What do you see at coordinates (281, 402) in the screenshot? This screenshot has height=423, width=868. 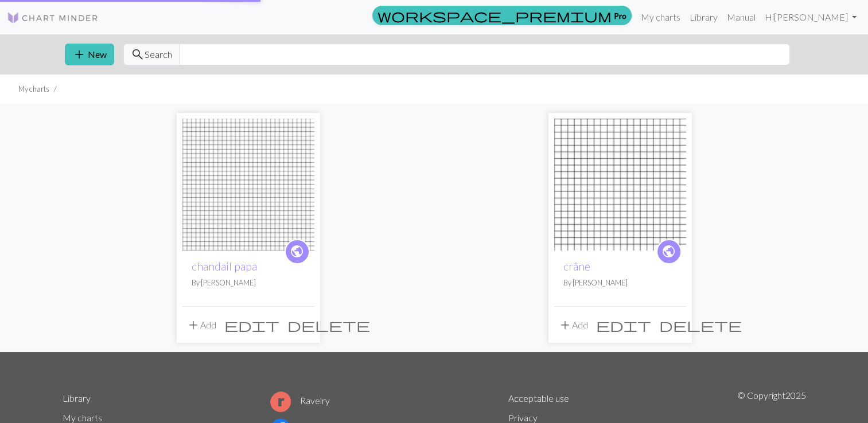 I see `img: Ravelry logo` at bounding box center [281, 402].